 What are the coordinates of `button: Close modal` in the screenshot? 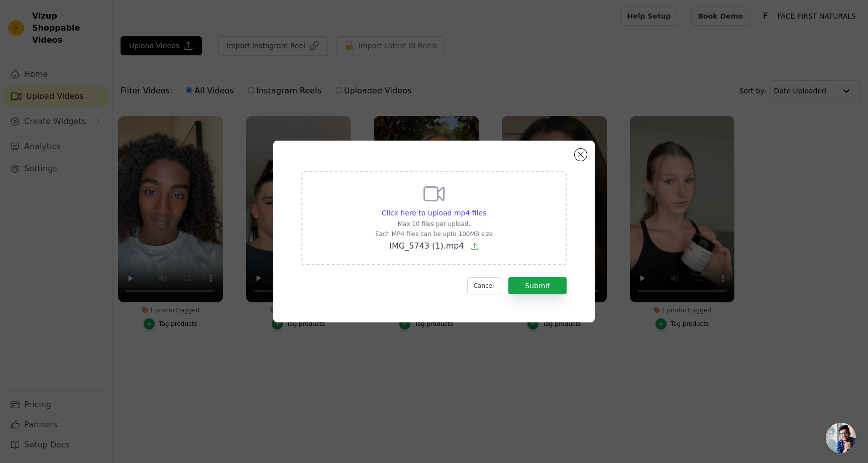 It's located at (581, 155).